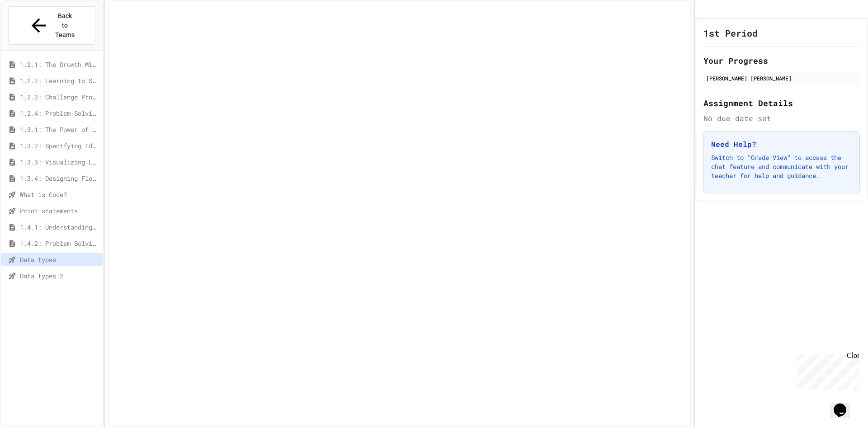 Image resolution: width=868 pixels, height=427 pixels. Describe the element at coordinates (781, 103) in the screenshot. I see `h2: Assignment Details` at that location.